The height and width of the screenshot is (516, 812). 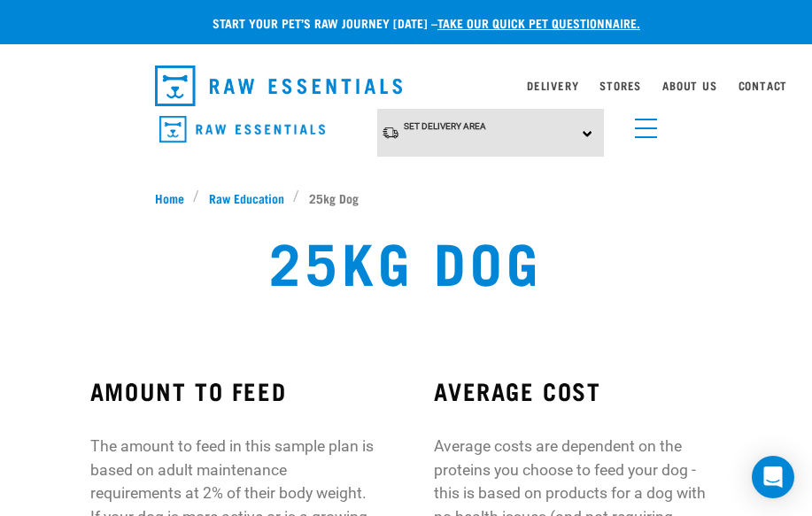 What do you see at coordinates (620, 85) in the screenshot?
I see `a: Stores` at bounding box center [620, 85].